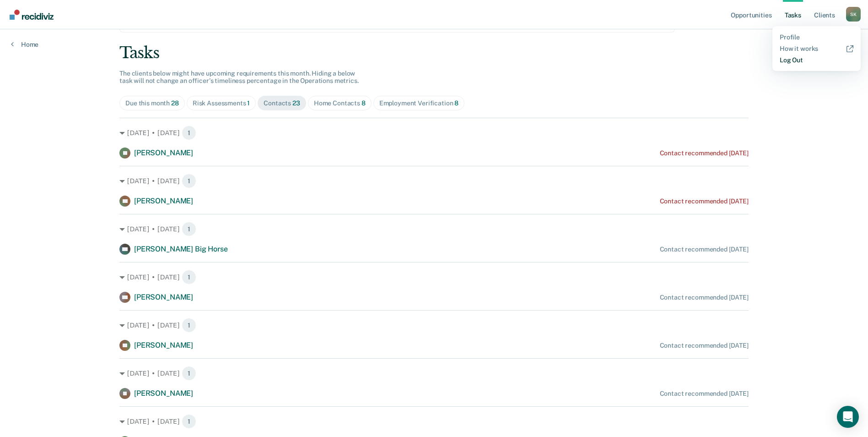 The height and width of the screenshot is (437, 868). I want to click on div: Contacts, so click(282, 103).